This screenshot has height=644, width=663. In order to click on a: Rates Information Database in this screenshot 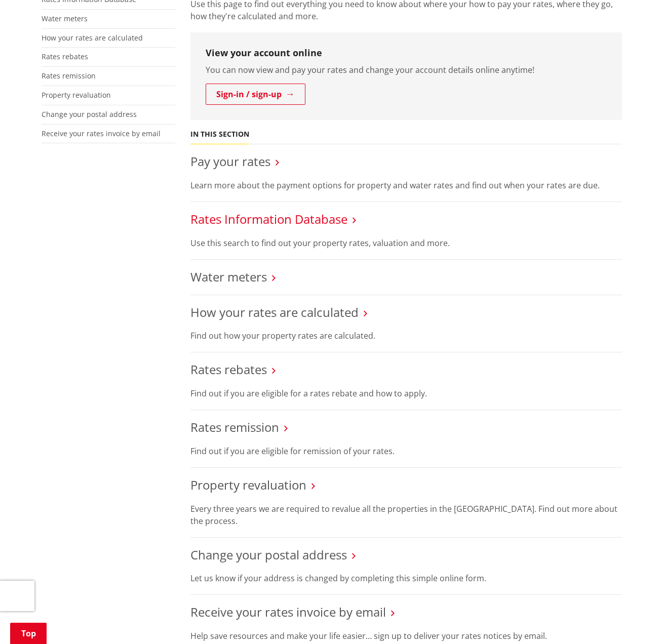, I will do `click(269, 219)`.